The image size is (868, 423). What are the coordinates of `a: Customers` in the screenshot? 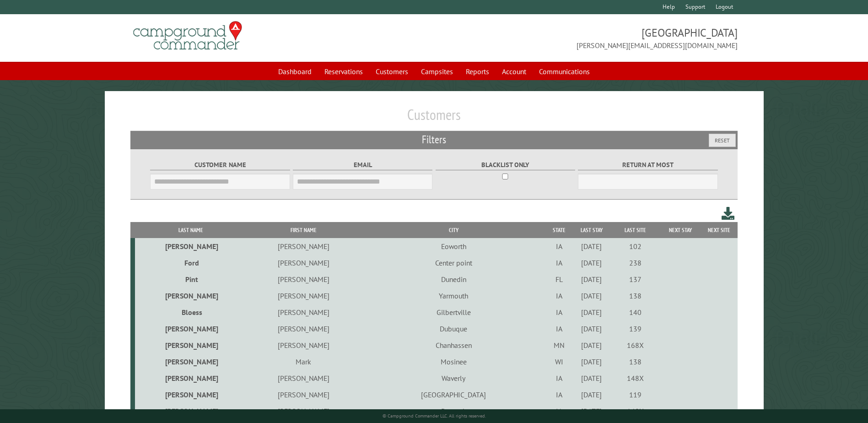 It's located at (392, 72).